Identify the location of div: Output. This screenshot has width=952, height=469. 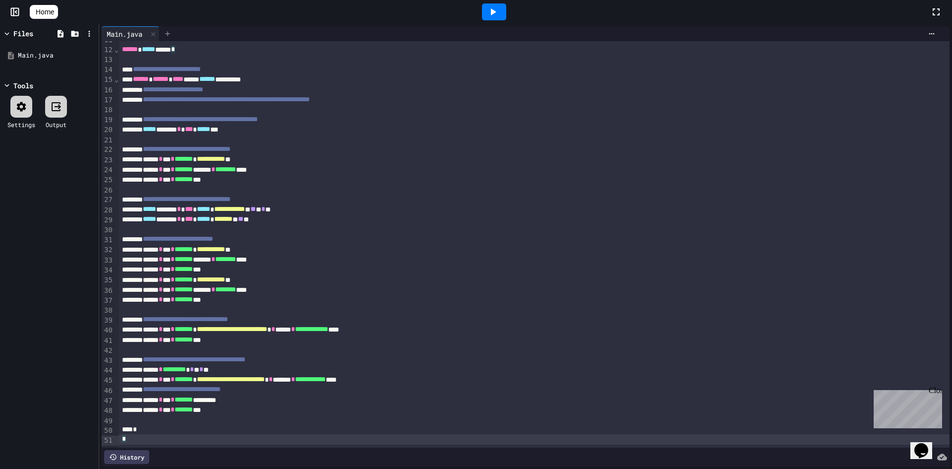
(56, 125).